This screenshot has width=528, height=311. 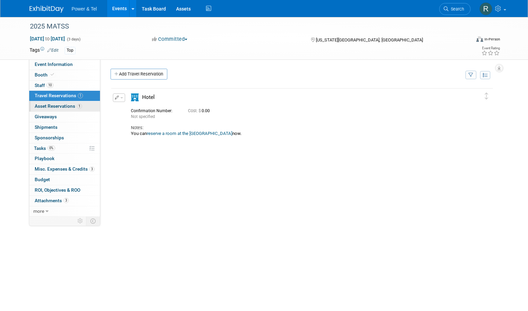 What do you see at coordinates (42, 180) in the screenshot?
I see `span: Budget` at bounding box center [42, 180].